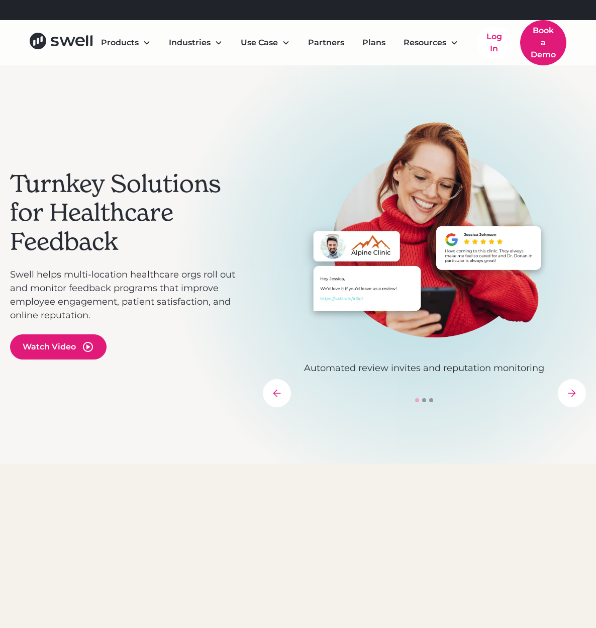 The image size is (596, 628). I want to click on div: carousel, so click(424, 264).